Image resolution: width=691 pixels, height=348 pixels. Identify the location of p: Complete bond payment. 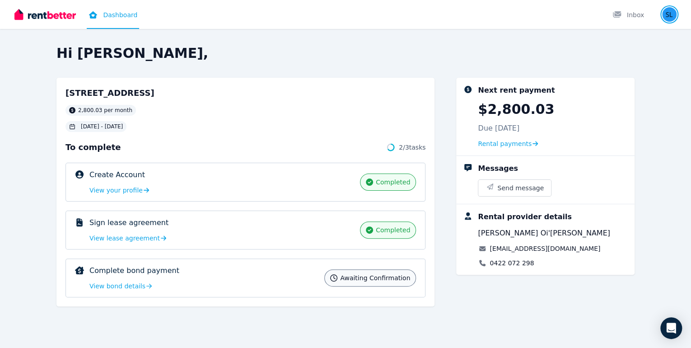
(134, 270).